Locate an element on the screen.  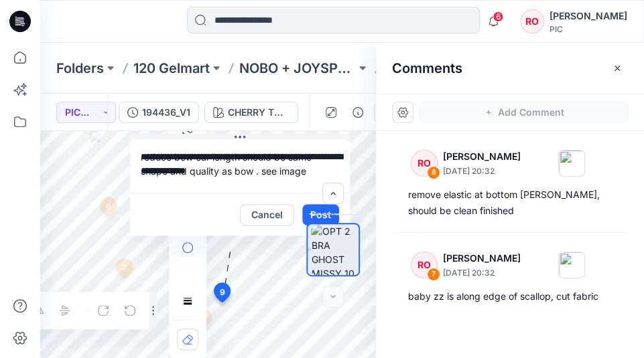
a: 120 Gelmart is located at coordinates (172, 68).